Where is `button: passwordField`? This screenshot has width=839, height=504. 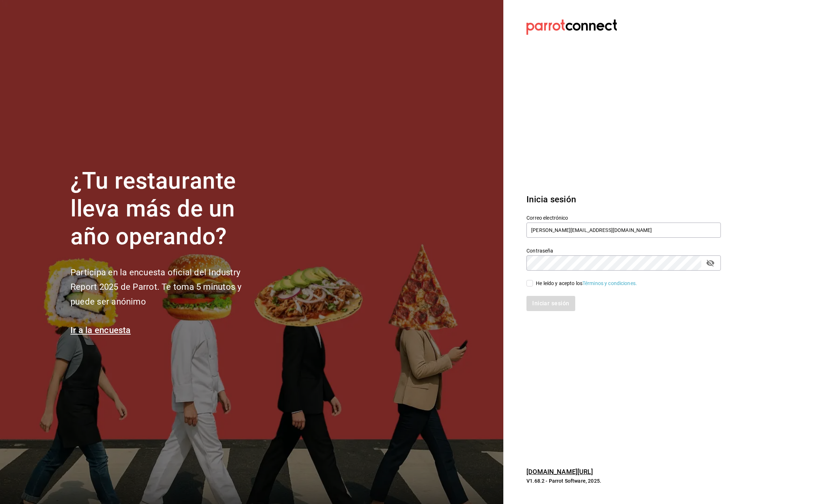
button: passwordField is located at coordinates (711, 263).